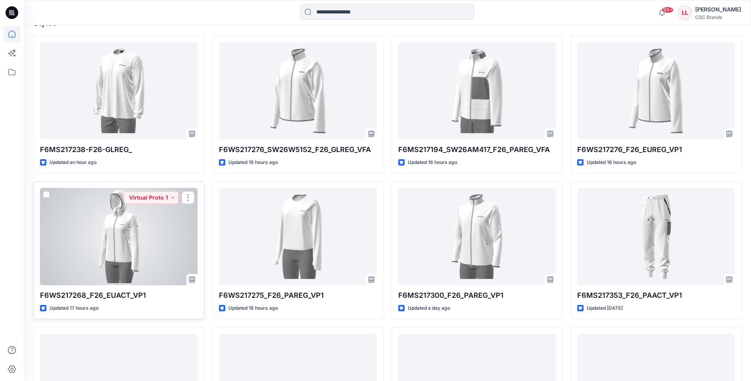  Describe the element at coordinates (656, 91) in the screenshot. I see `a: F6WS217276_F26_EUREG_VP1` at that location.